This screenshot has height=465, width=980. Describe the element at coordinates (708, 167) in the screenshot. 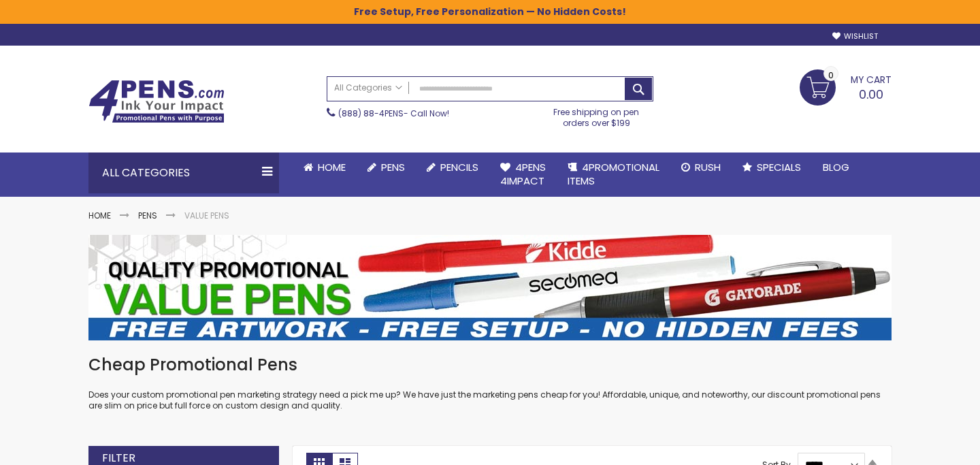

I see `span: Rush` at that location.